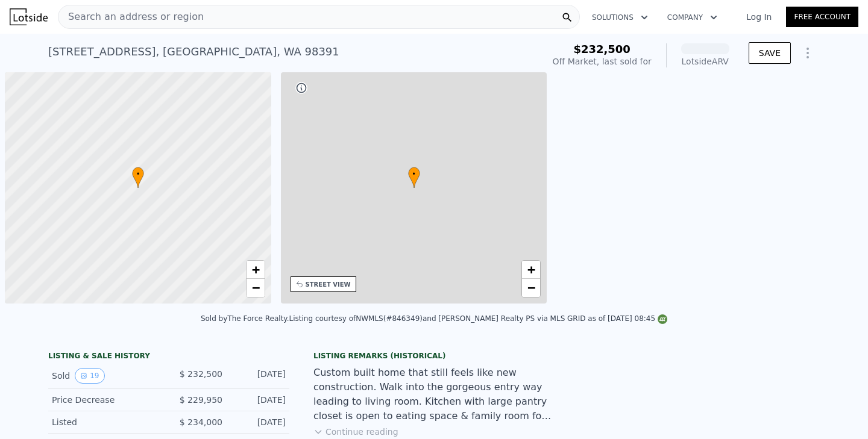  I want to click on img: Lotside, so click(28, 17).